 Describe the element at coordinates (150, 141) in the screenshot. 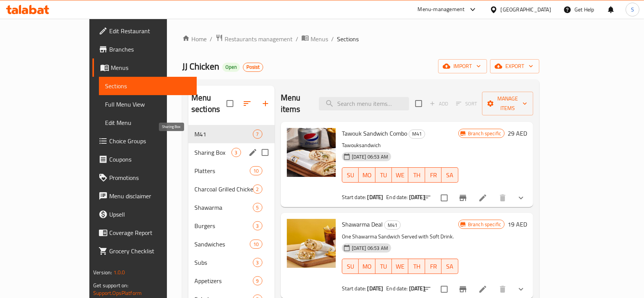

I see `span: Choice Groups` at that location.